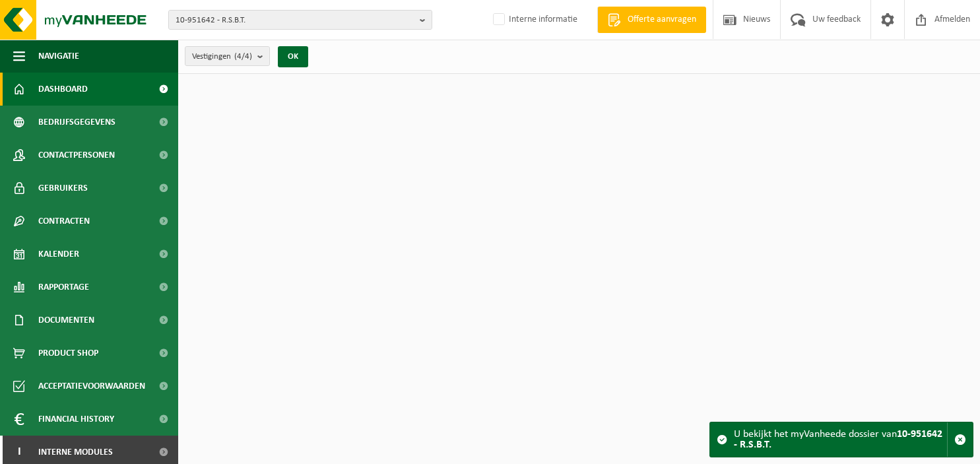 This screenshot has width=980, height=464. Describe the element at coordinates (243, 56) in the screenshot. I see `count: (4/4)` at that location.